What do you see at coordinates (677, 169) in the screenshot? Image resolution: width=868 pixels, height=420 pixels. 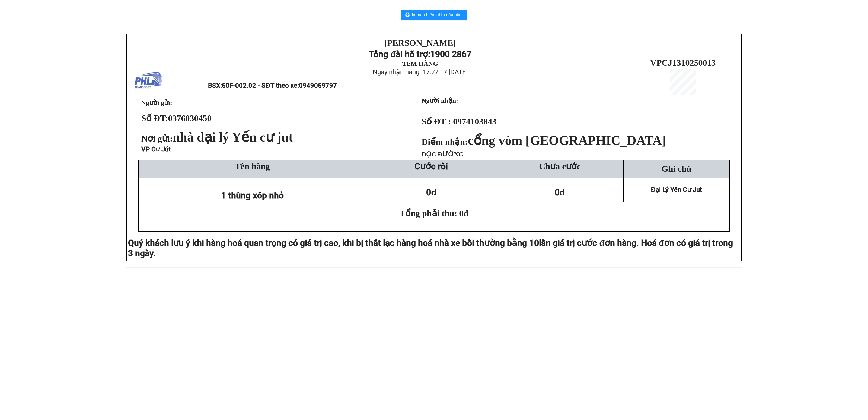 I see `span: Ghi chú` at bounding box center [677, 169].